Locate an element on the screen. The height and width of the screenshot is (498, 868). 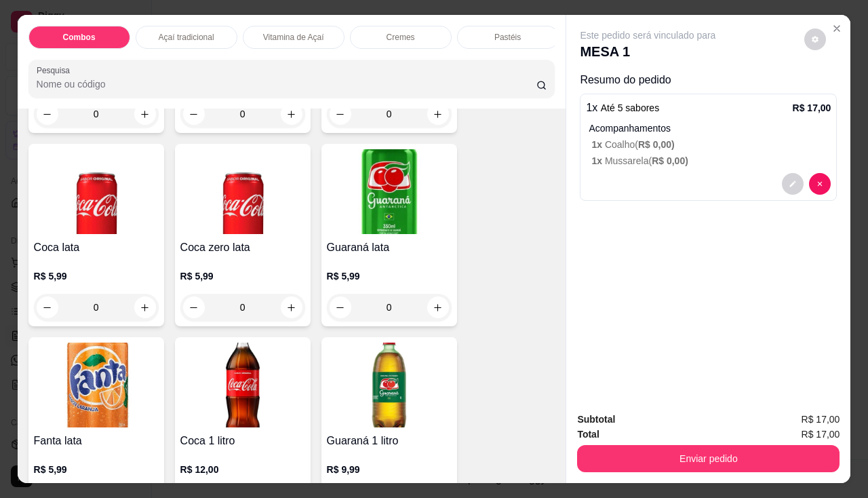
p: Vitamina de Açaí is located at coordinates (294, 38).